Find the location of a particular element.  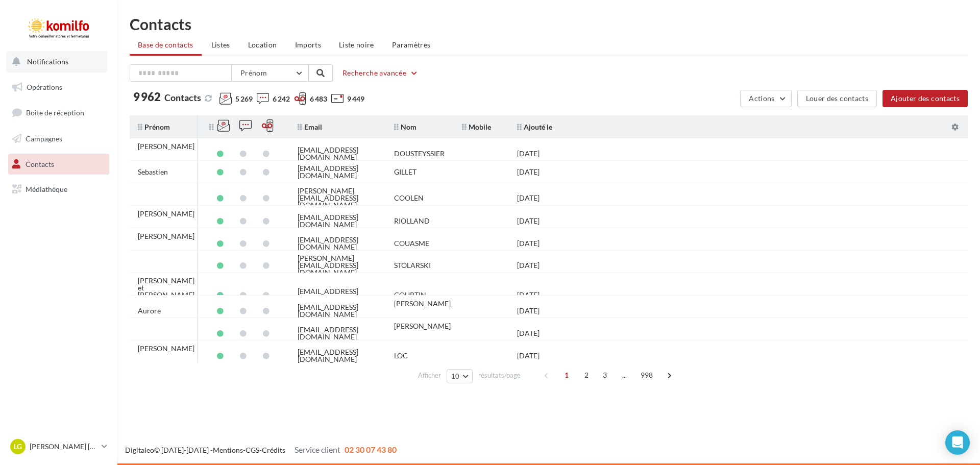

div: Aurore is located at coordinates (149, 311).